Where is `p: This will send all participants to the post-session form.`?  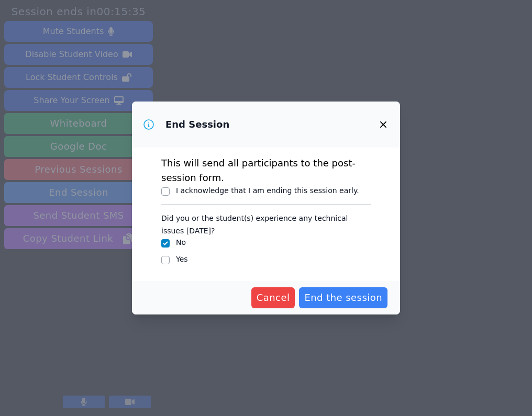 p: This will send all participants to the post-session form. is located at coordinates (266, 171).